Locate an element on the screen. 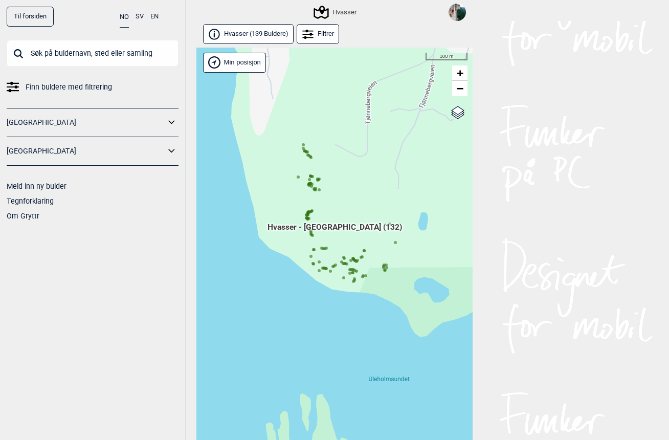  img: FB IMG 1628411478605 is located at coordinates (457, 12).